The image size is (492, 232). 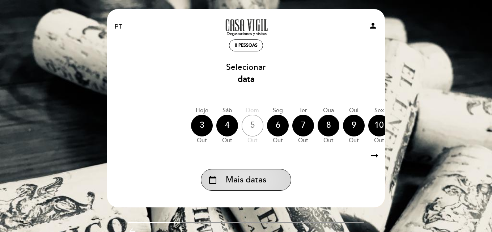 What do you see at coordinates (373, 27) in the screenshot?
I see `button: person` at bounding box center [373, 27].